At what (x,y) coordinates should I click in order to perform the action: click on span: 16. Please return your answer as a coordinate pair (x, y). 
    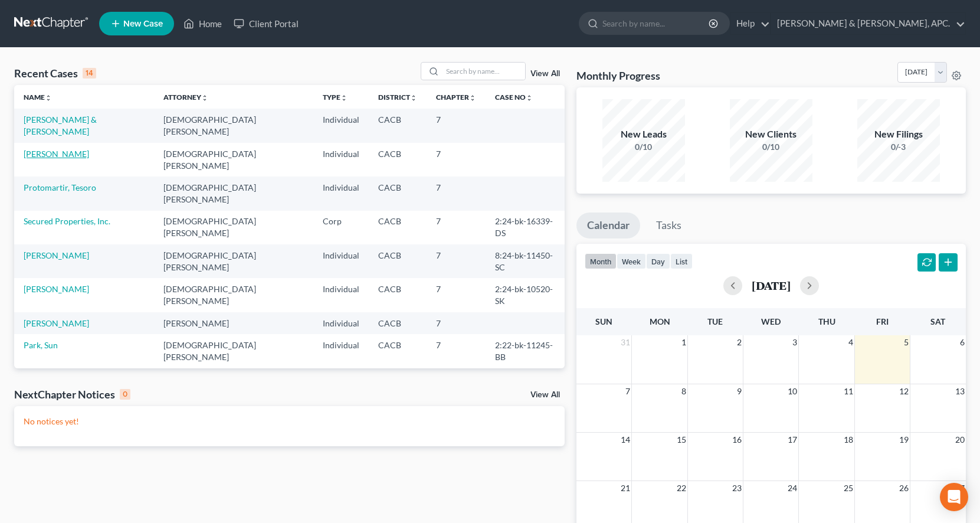
    Looking at the image, I should click on (737, 440).